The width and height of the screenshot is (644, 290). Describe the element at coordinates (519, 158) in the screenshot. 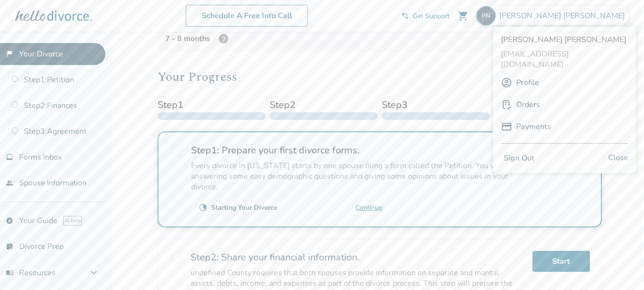

I see `button: Sign Out` at that location.